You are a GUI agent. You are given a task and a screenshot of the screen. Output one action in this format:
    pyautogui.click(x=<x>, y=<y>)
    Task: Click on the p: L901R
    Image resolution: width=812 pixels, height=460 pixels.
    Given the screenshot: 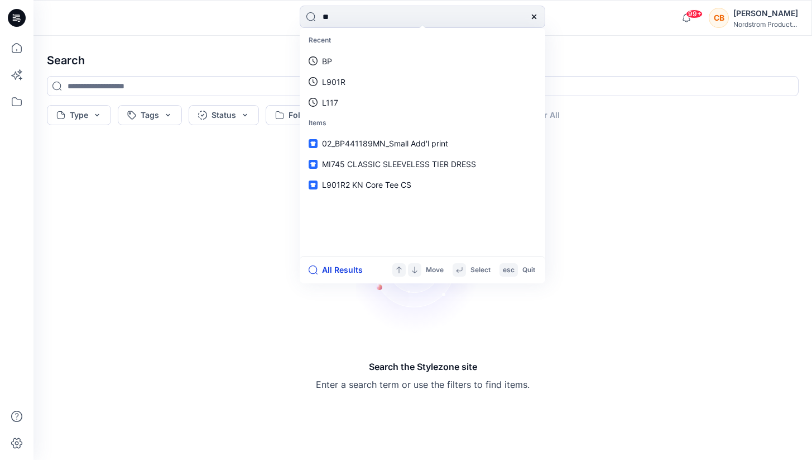 What is the action you would take?
    pyautogui.click(x=334, y=82)
    